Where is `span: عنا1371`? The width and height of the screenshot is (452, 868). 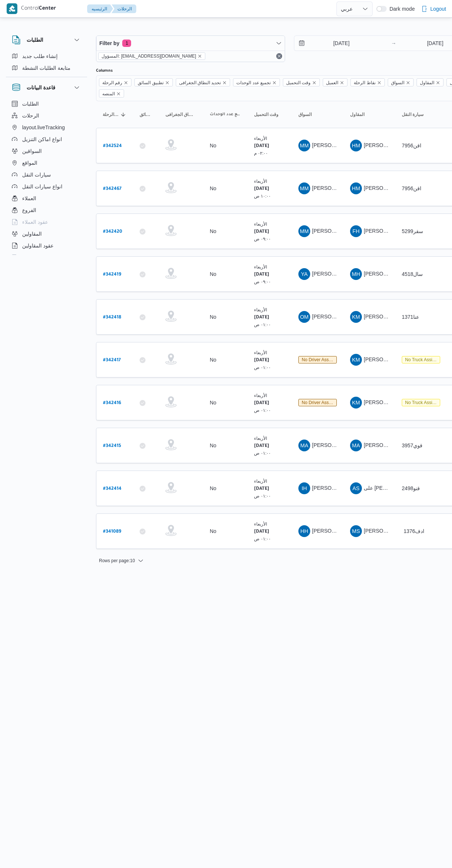
span: عنا1371 is located at coordinates (410, 317).